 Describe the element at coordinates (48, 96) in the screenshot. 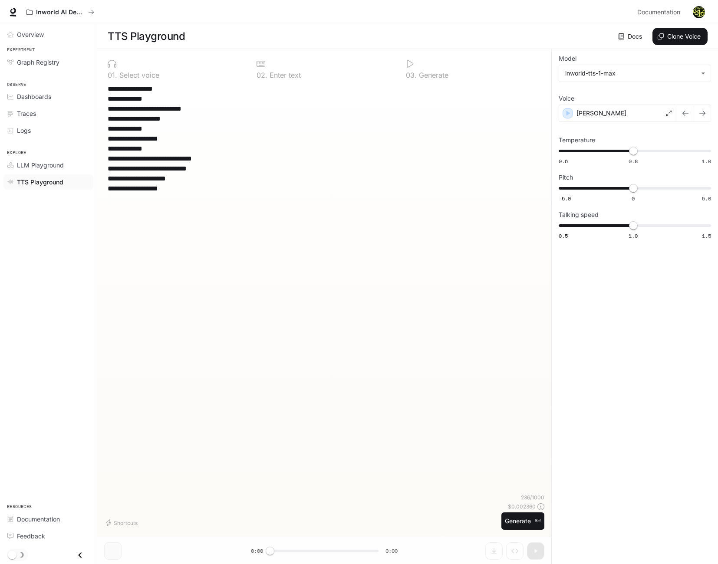

I see `a: Dashboards` at that location.